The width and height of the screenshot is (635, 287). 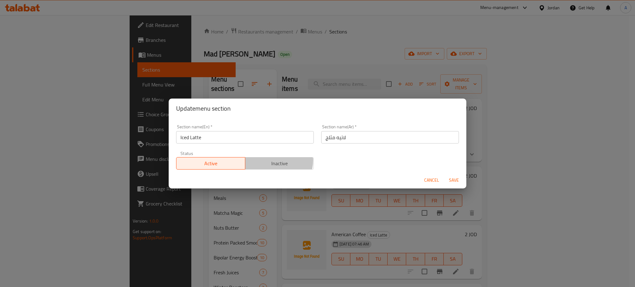 I want to click on h2: Update menu section, so click(x=318, y=109).